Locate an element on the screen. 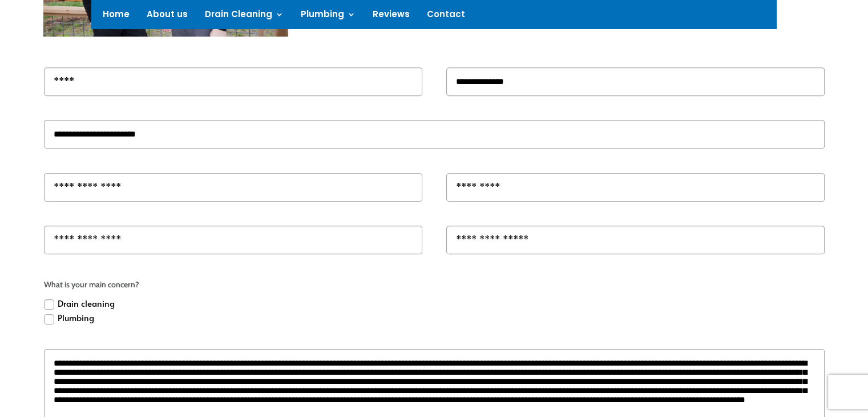 The width and height of the screenshot is (868, 417). span: What is your main concern? is located at coordinates (434, 285).